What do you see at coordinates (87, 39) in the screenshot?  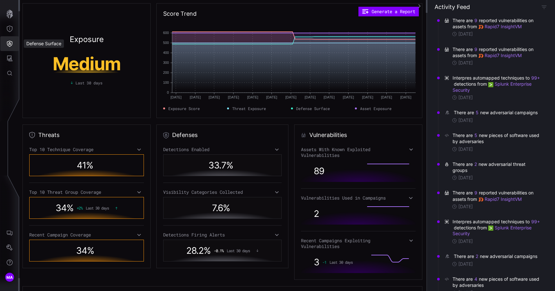 I see `h2: Exposure` at bounding box center [87, 39].